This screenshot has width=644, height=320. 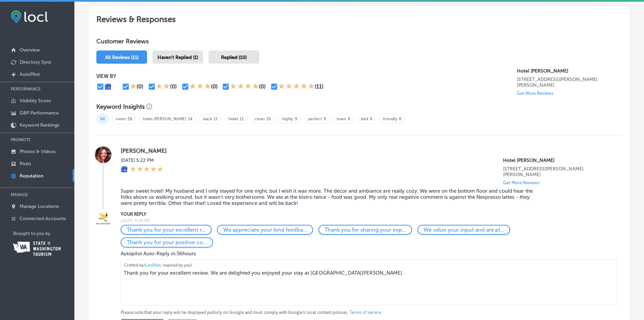 What do you see at coordinates (366, 312) in the screenshot?
I see `p: Please note that your reply will be displayed publicly on Google and must comply with Google's lo...` at bounding box center [366, 312].